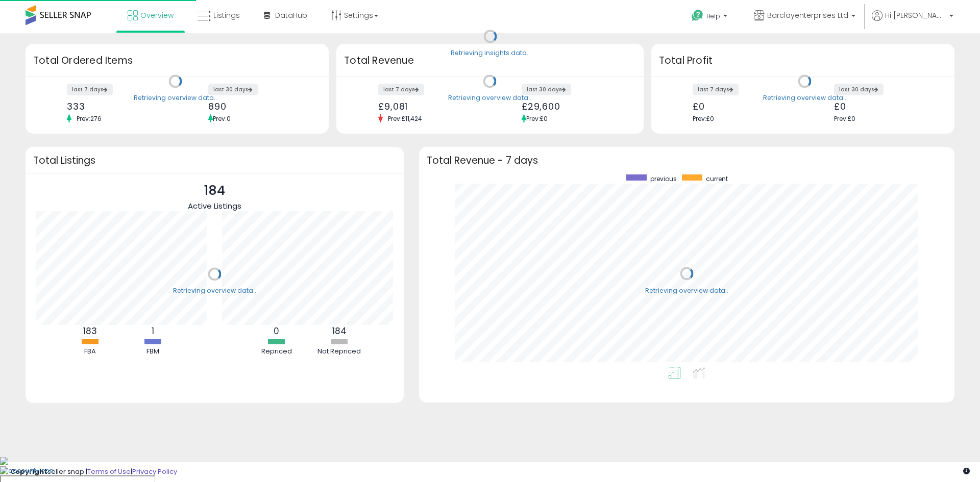 The height and width of the screenshot is (482, 980). I want to click on span: Overview, so click(157, 16).